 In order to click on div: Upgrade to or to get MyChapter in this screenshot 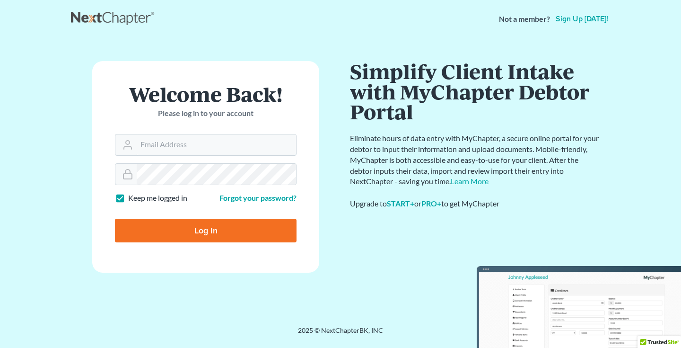, I will do `click(475, 203)`.